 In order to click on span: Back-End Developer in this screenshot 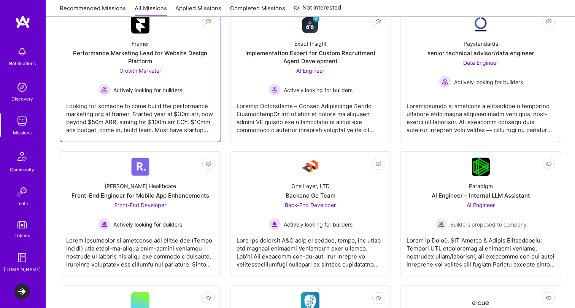, I will do `click(310, 205)`.